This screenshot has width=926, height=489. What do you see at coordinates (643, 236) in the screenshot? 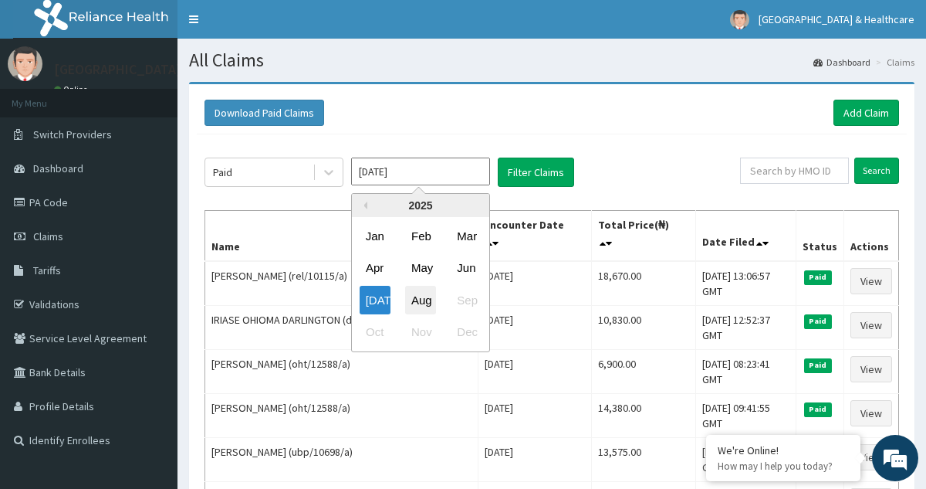
I see `th: Total Price(₦)` at bounding box center [643, 236].